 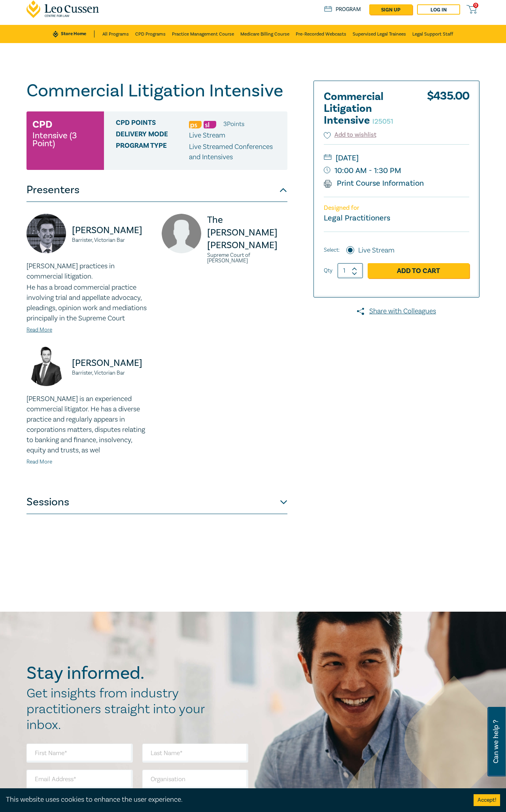 I want to click on input: Last Name*, so click(x=195, y=753).